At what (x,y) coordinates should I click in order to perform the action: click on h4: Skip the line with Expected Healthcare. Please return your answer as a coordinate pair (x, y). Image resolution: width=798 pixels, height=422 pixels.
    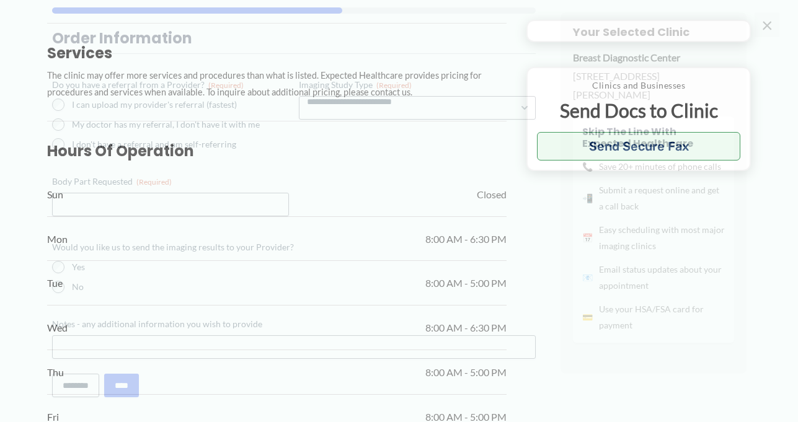
    Looking at the image, I should click on (653, 138).